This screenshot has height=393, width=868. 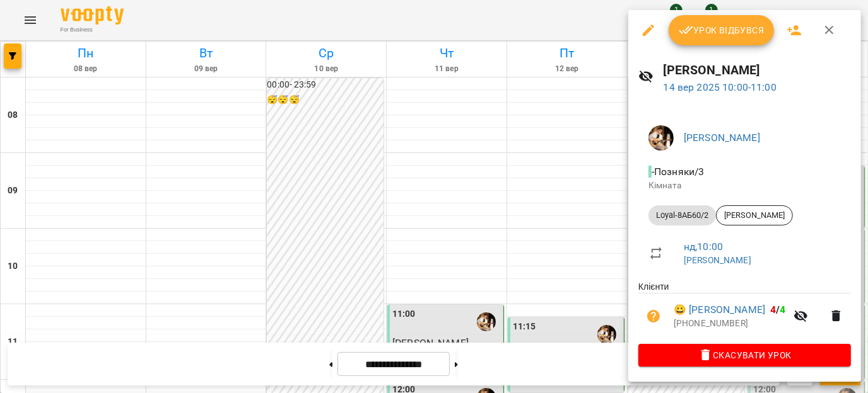 I want to click on span: - Позняки/3, so click(x=677, y=172).